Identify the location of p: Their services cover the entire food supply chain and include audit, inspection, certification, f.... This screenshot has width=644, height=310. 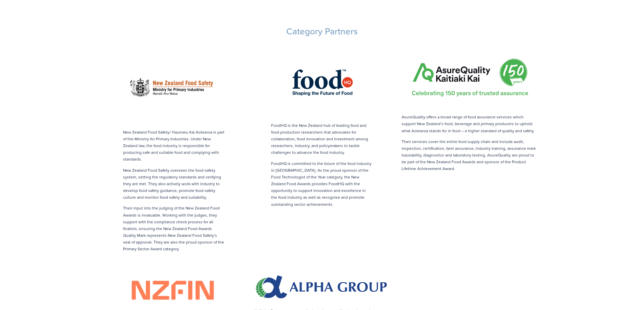
(470, 155).